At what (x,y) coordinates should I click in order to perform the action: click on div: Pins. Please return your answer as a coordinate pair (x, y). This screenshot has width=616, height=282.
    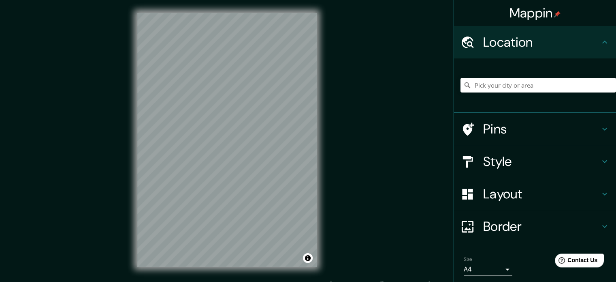
    Looking at the image, I should click on (535, 129).